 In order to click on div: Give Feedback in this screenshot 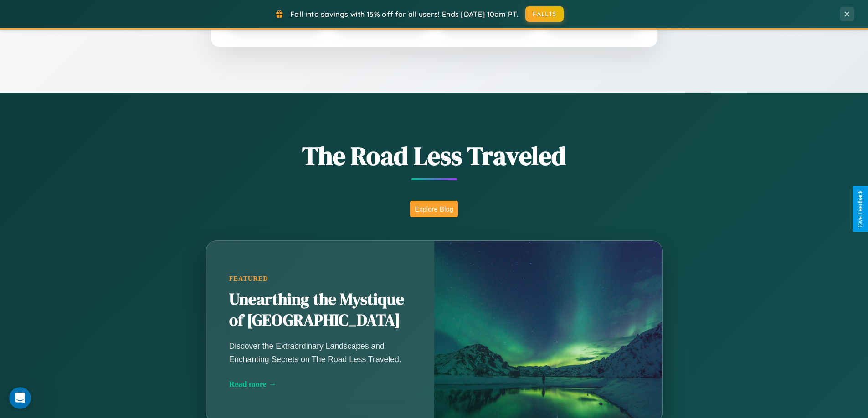, I will do `click(860, 209)`.